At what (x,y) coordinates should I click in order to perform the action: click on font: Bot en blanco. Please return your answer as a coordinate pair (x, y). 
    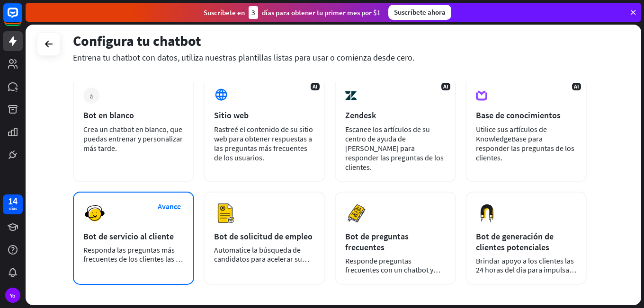
    Looking at the image, I should click on (108, 115).